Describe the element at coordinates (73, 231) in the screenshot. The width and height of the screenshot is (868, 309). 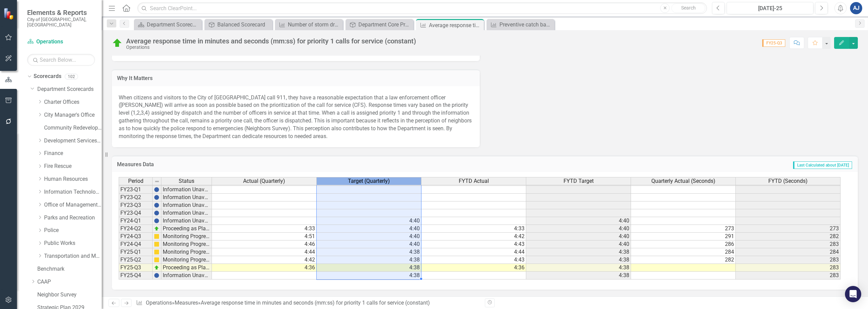
I see `a: Police` at that location.